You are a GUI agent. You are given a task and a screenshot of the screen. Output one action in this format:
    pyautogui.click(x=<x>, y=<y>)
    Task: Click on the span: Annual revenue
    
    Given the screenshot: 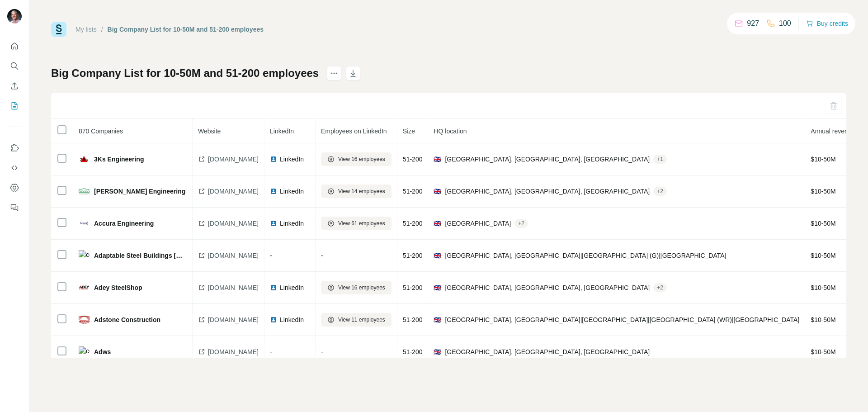 What is the action you would take?
    pyautogui.click(x=832, y=131)
    